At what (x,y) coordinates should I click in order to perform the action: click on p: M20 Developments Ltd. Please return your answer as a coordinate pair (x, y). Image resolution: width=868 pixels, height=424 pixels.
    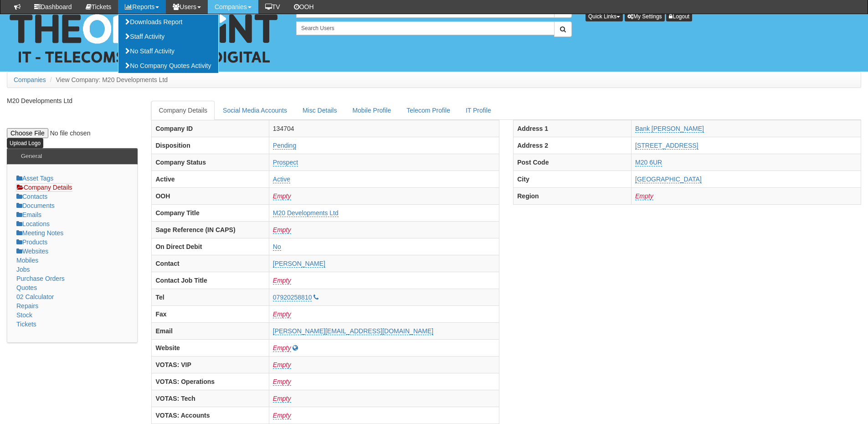
    Looking at the image, I should click on (72, 101).